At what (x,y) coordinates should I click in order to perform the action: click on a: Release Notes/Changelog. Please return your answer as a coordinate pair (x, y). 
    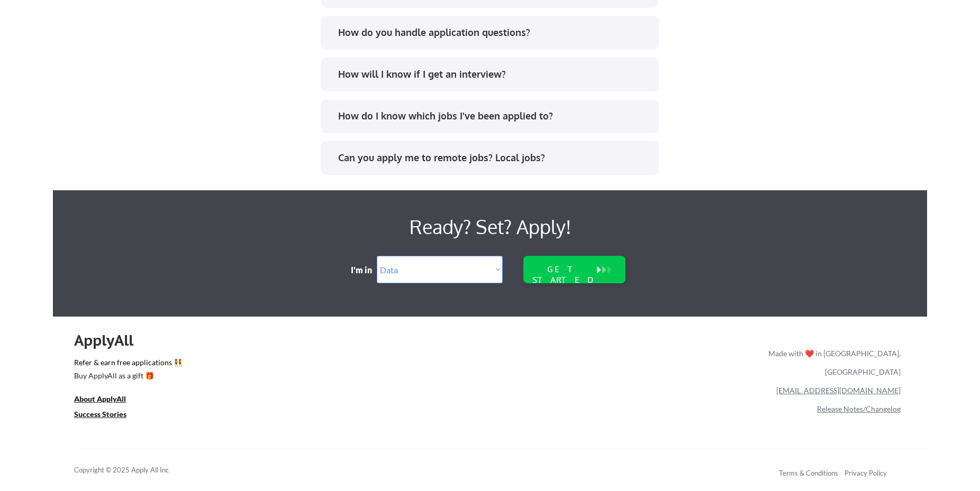
    Looking at the image, I should click on (859, 409).